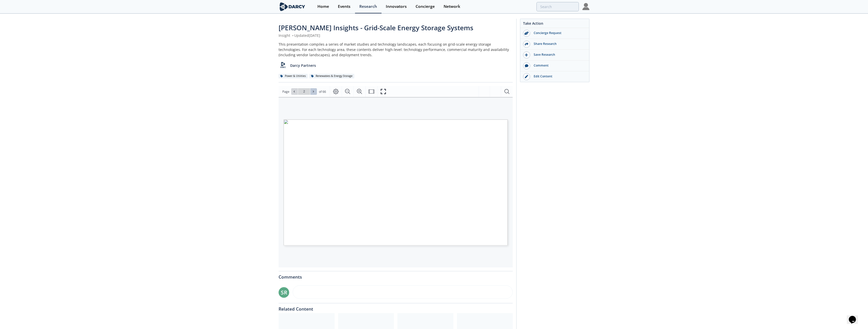  Describe the element at coordinates (559, 55) in the screenshot. I see `div: Save Research` at that location.